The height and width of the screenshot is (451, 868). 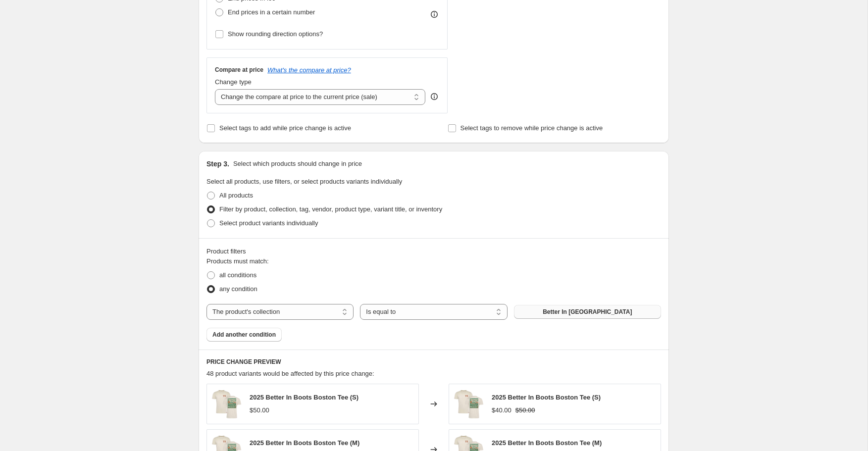 I want to click on div: Product filters, so click(x=434, y=251).